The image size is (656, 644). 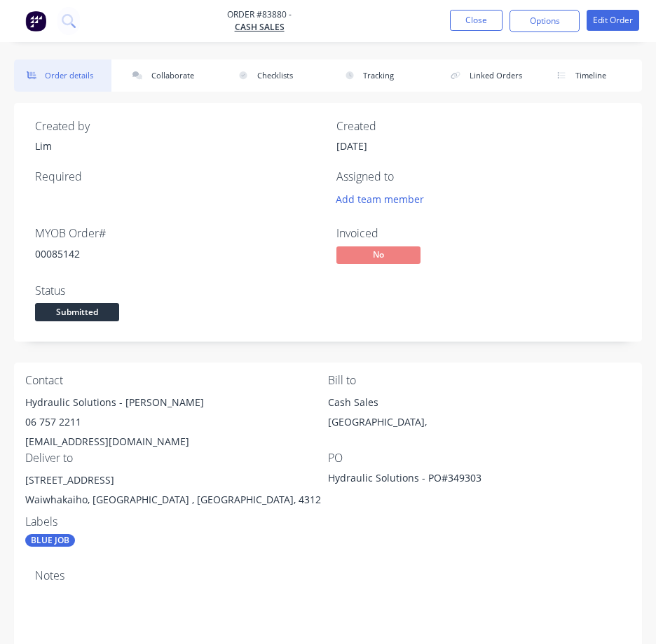 I want to click on div: Created, so click(x=478, y=126).